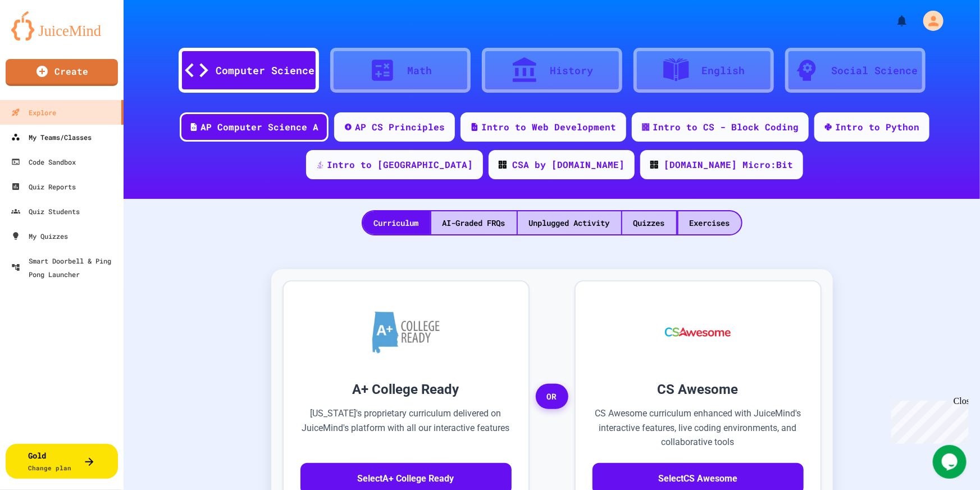 The height and width of the screenshot is (490, 980). What do you see at coordinates (43, 162) in the screenshot?
I see `div: Code Sandbox` at bounding box center [43, 162].